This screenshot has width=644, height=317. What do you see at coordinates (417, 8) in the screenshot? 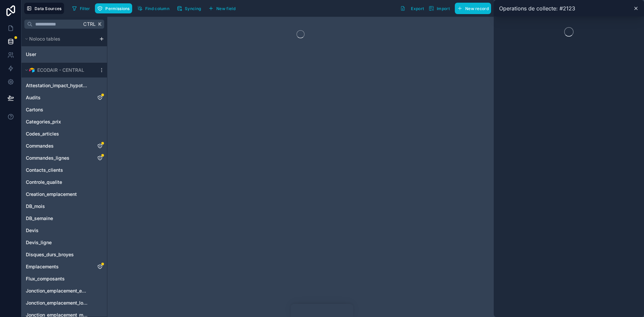
I see `span: Export` at bounding box center [417, 8].